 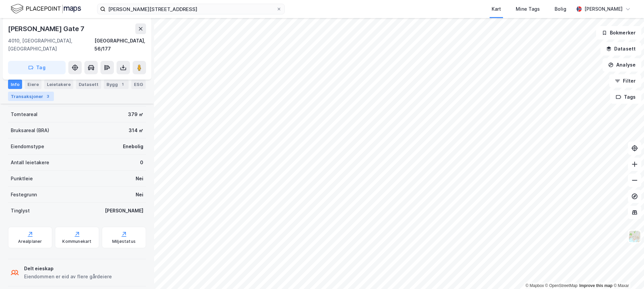 What do you see at coordinates (30, 131) in the screenshot?
I see `div: Bruksareal (BRA)` at bounding box center [30, 131].